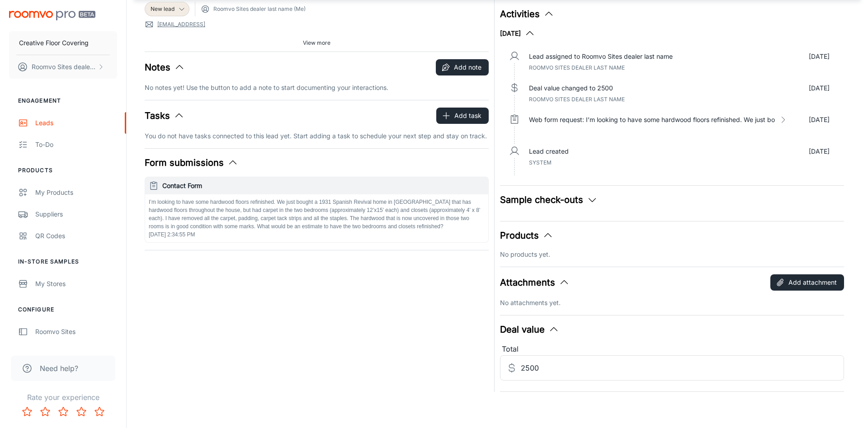 The image size is (868, 428). What do you see at coordinates (81, 412) in the screenshot?
I see `button: Rate 4 star` at bounding box center [81, 412].